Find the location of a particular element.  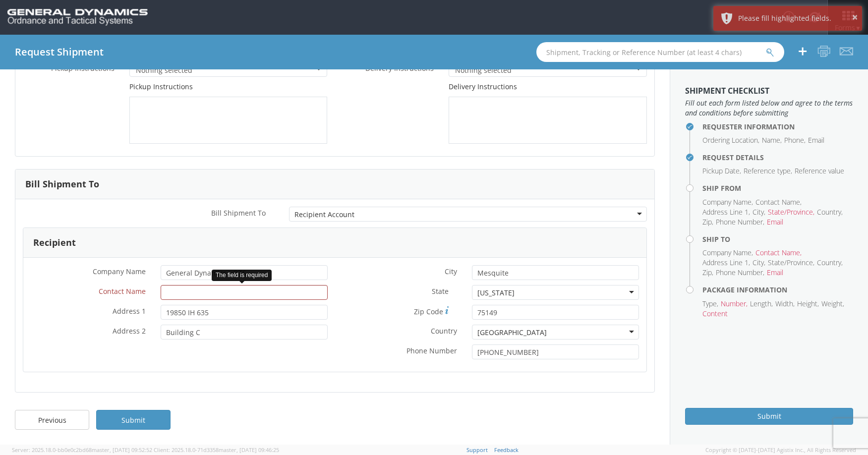

li: Type is located at coordinates (711, 304).